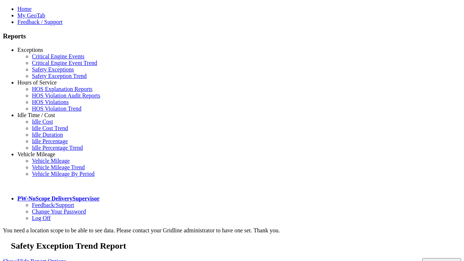  I want to click on a: Feedback/Support, so click(53, 205).